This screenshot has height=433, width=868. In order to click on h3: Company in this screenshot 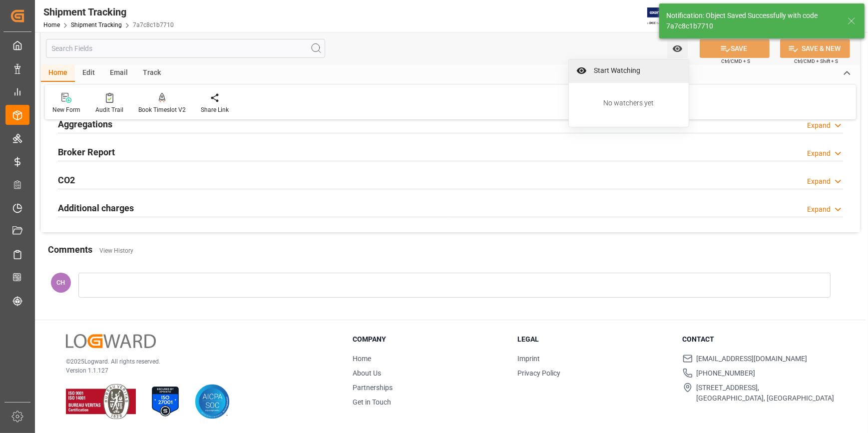, I will do `click(429, 339)`.